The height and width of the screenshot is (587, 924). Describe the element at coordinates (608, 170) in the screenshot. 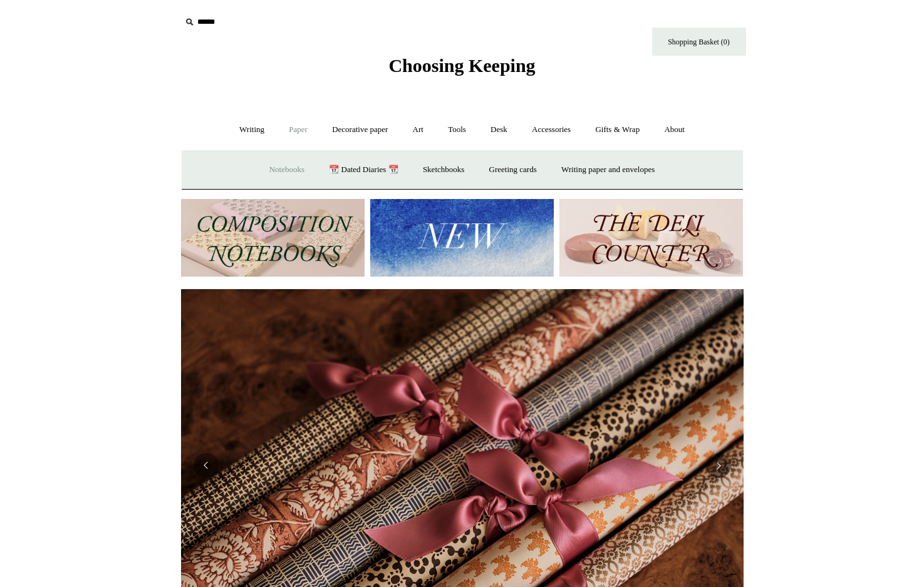

I see `a: Writing paper and envelopes` at that location.